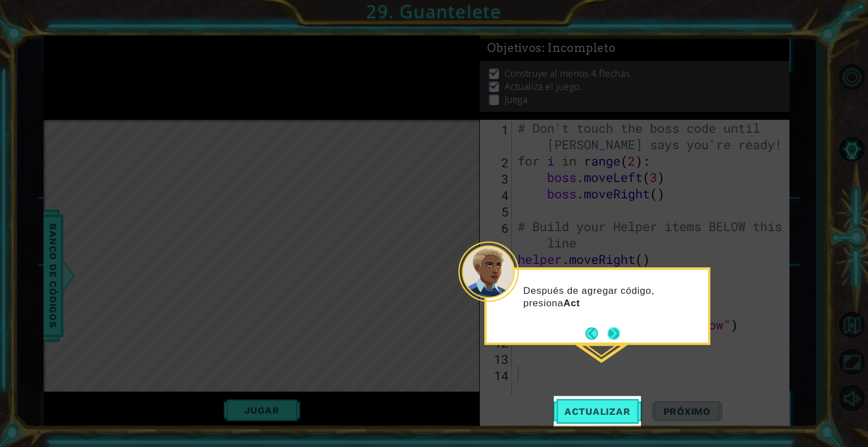 The height and width of the screenshot is (447, 868). Describe the element at coordinates (597, 411) in the screenshot. I see `span: Actualizar` at that location.